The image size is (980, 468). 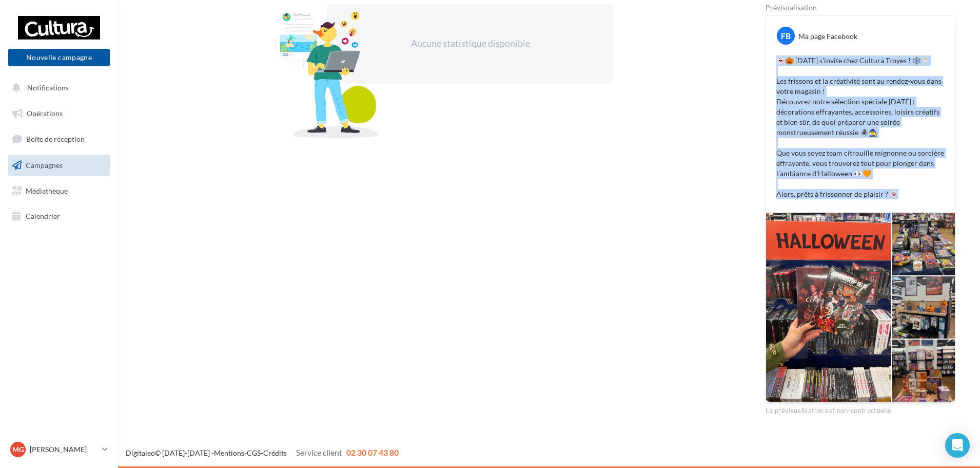 I want to click on a: Médiathèque, so click(x=59, y=191).